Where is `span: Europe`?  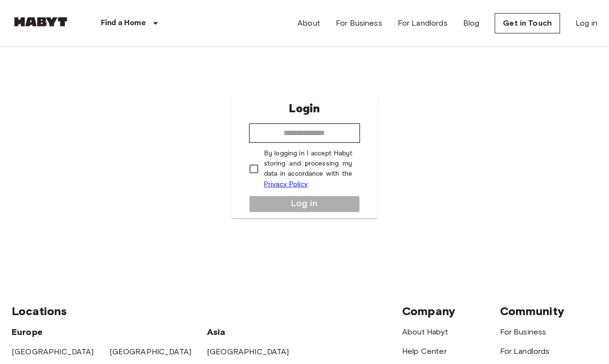
span: Europe is located at coordinates (27, 332).